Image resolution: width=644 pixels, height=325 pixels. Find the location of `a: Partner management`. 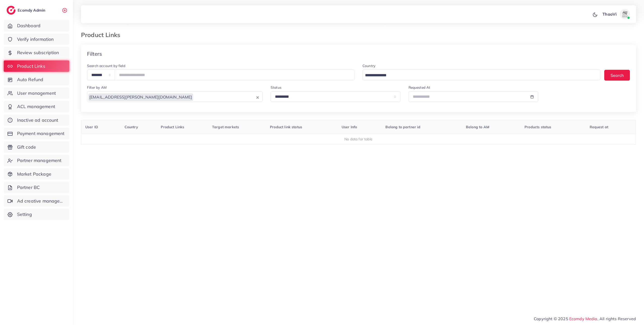

a: Partner management is located at coordinates (37, 160).